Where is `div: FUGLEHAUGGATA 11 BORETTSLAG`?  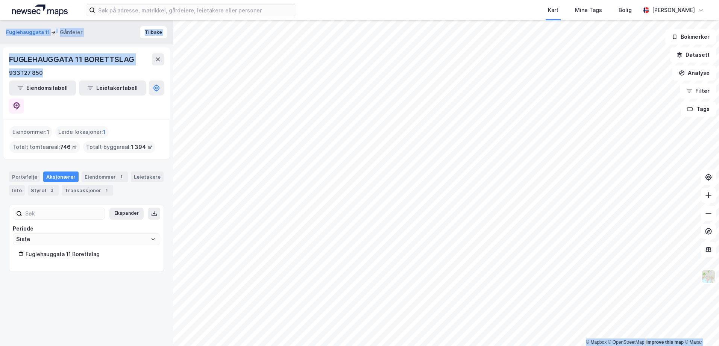 div: FUGLEHAUGGATA 11 BORETTSLAG is located at coordinates (72, 59).